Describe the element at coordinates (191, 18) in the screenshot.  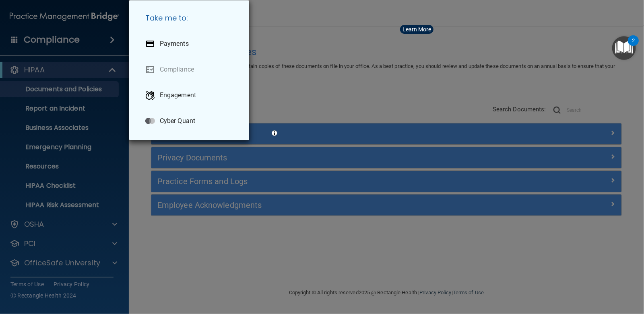
I see `h5: Take me to:` at that location.